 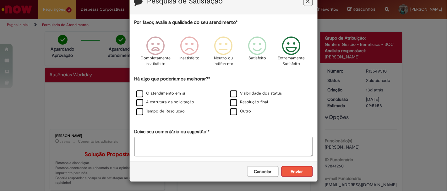 What do you see at coordinates (292, 61) in the screenshot?
I see `p: Extremamente Satisfeito` at bounding box center [292, 61].